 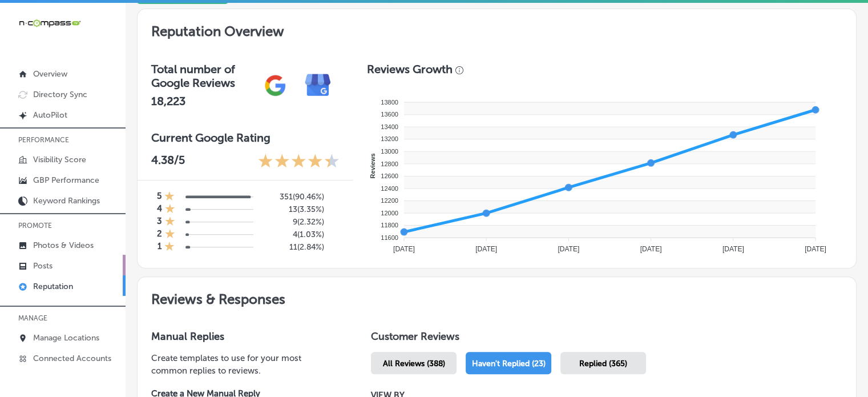 What do you see at coordinates (159, 197) in the screenshot?
I see `h4: 5` at bounding box center [159, 197].